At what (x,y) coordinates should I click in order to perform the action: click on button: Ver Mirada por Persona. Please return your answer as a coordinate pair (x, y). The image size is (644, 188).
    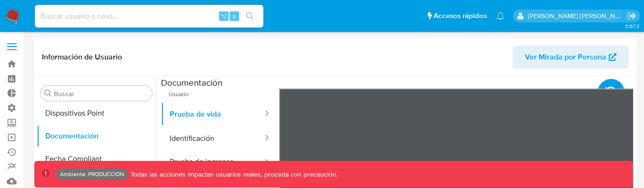
    Looking at the image, I should click on (570, 57).